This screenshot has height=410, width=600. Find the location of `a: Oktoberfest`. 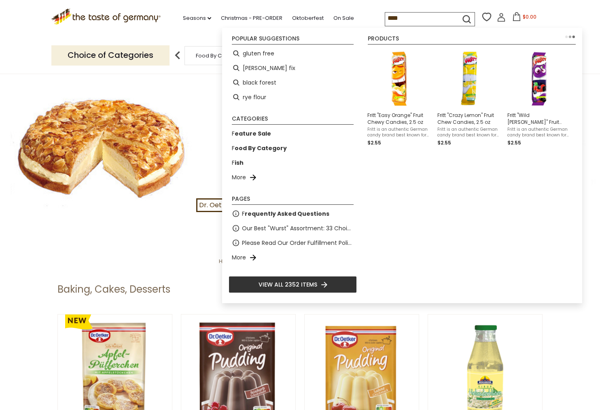

a: Oktoberfest is located at coordinates (308, 18).